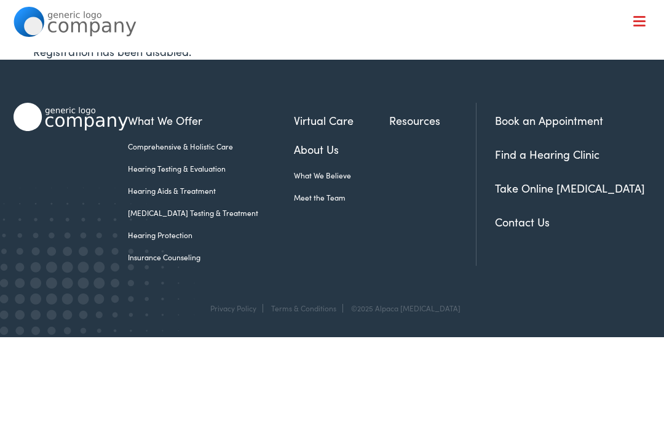  I want to click on a: Comprehensive & Holistic Care, so click(211, 146).